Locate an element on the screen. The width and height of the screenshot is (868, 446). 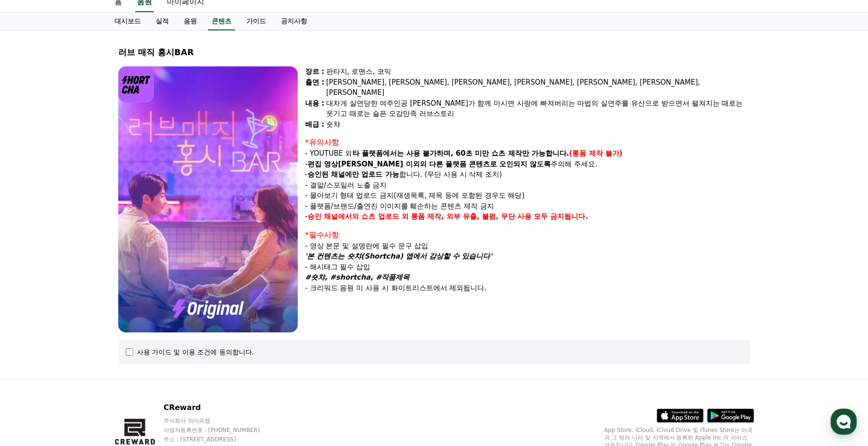
strong: 다른 플랫폼 콘텐츠로 오인되지 않도록 is located at coordinates (490, 164).